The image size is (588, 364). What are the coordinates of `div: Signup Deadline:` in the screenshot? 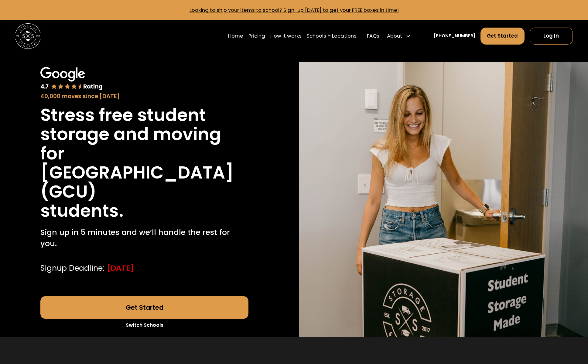 It's located at (72, 268).